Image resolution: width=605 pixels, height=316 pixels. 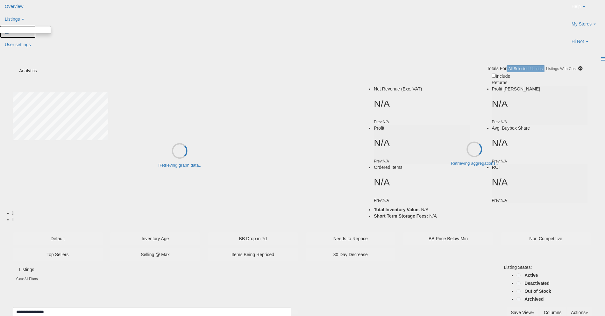 I want to click on label: Archived, so click(x=534, y=299).